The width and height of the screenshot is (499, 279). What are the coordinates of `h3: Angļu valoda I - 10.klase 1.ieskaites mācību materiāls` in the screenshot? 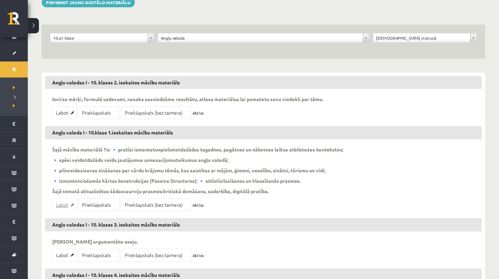 It's located at (264, 133).